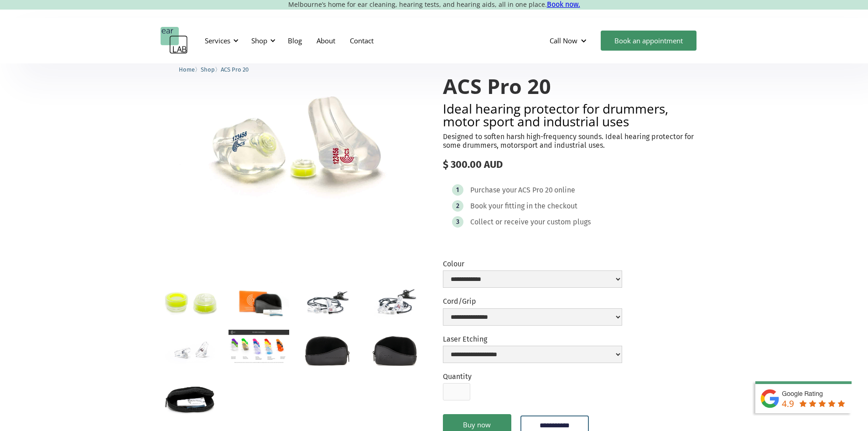 This screenshot has width=868, height=431. Describe the element at coordinates (235, 69) in the screenshot. I see `span: ACS Pro 20` at that location.